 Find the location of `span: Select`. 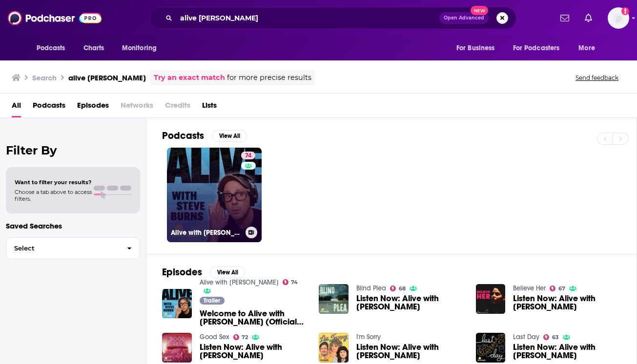

span: Select is located at coordinates (62, 248).